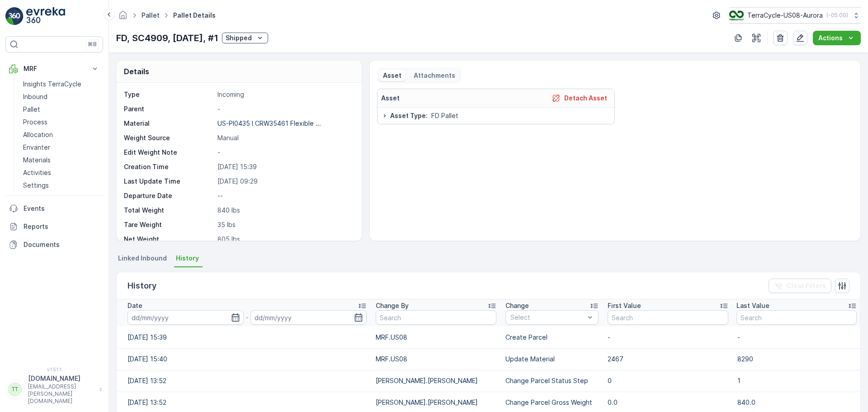  What do you see at coordinates (284, 225) in the screenshot?
I see `p: 35 lbs` at bounding box center [284, 225].